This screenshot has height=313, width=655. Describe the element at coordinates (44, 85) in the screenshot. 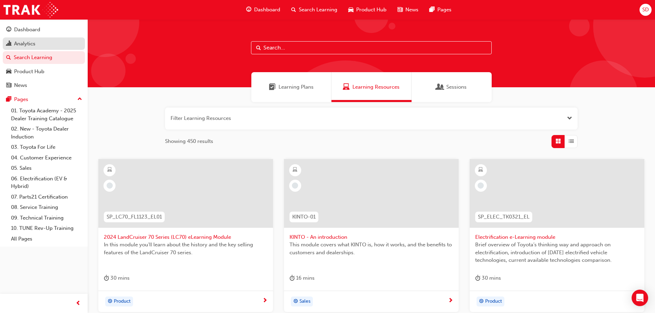

I see `a: News` at that location.